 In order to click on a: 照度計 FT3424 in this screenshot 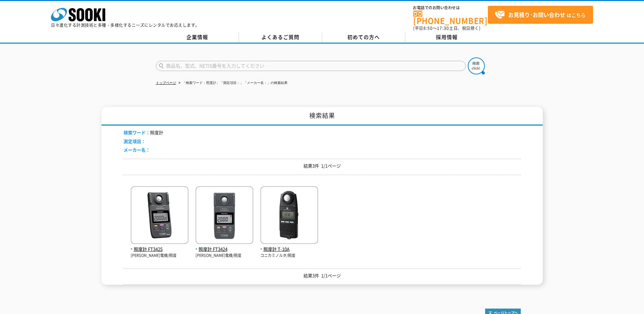, I will do `click(224, 246)`.